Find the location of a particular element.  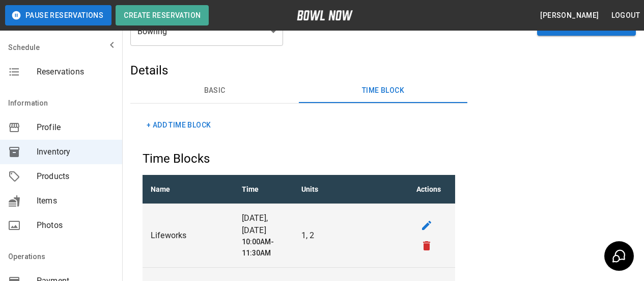

th: Time is located at coordinates (263, 189).